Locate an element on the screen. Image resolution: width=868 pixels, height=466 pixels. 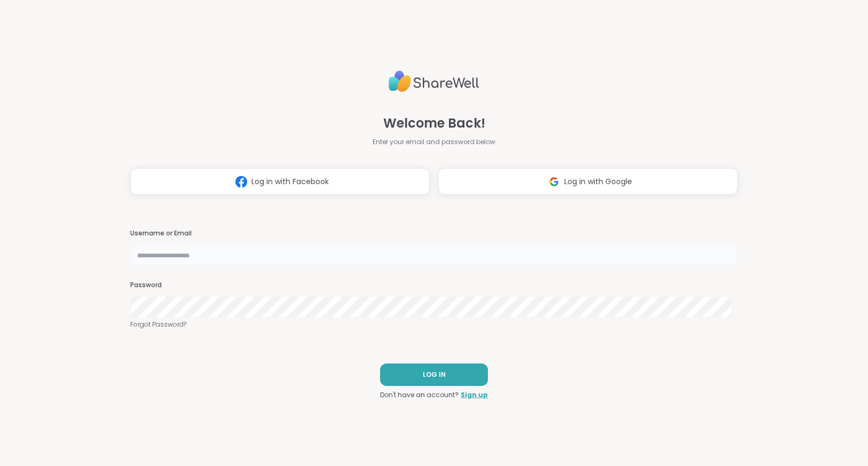
button: LOG IN is located at coordinates (434, 375).